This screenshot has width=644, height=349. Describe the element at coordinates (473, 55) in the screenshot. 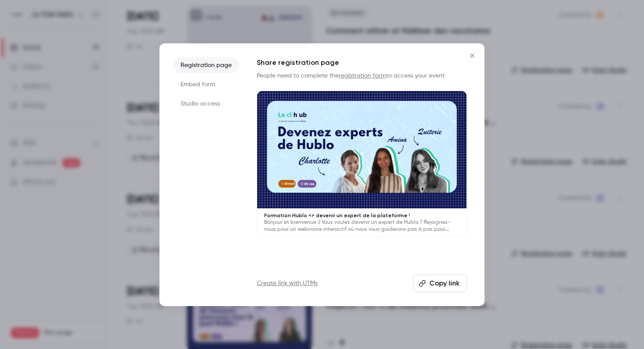

I see `button: Close` at that location.